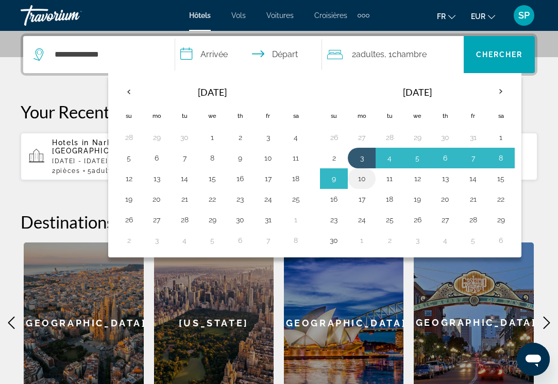  Describe the element at coordinates (331, 15) in the screenshot. I see `span: Croisières` at that location.